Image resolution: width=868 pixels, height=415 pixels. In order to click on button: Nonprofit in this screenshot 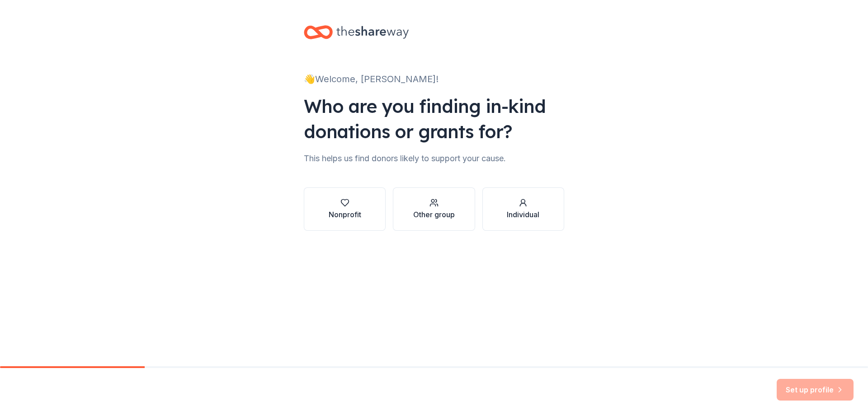, I will do `click(345, 209)`.